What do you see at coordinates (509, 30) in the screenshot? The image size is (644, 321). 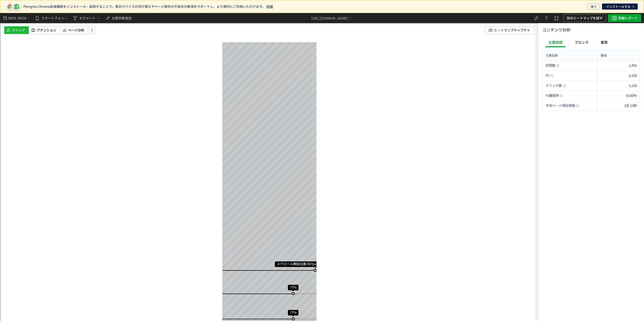 I see `button: ヒートマップキャプチャ` at bounding box center [509, 30].